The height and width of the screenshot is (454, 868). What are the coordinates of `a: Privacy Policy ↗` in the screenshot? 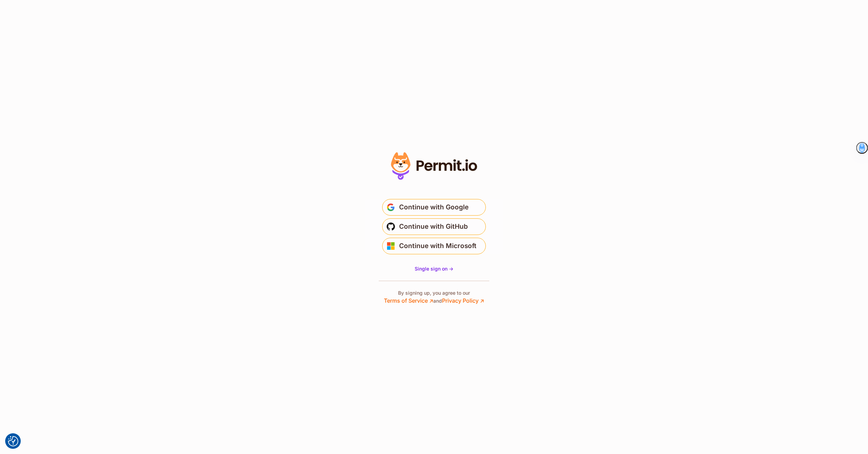 It's located at (464, 301).